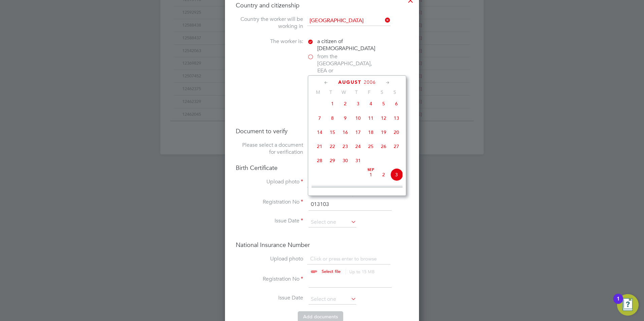  Describe the element at coordinates (383, 118) in the screenshot. I see `span: 12` at that location.